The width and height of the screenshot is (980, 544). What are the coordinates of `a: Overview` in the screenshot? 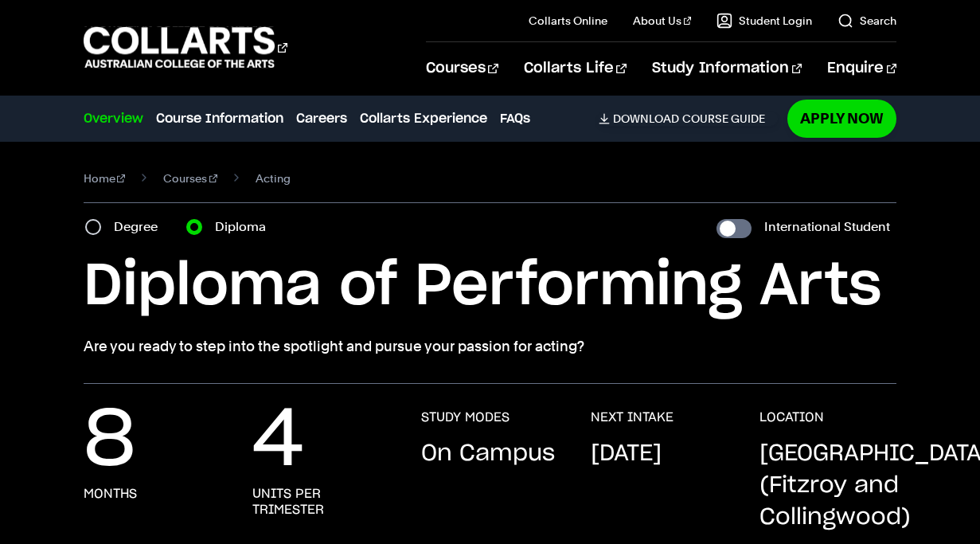 It's located at (113, 118).